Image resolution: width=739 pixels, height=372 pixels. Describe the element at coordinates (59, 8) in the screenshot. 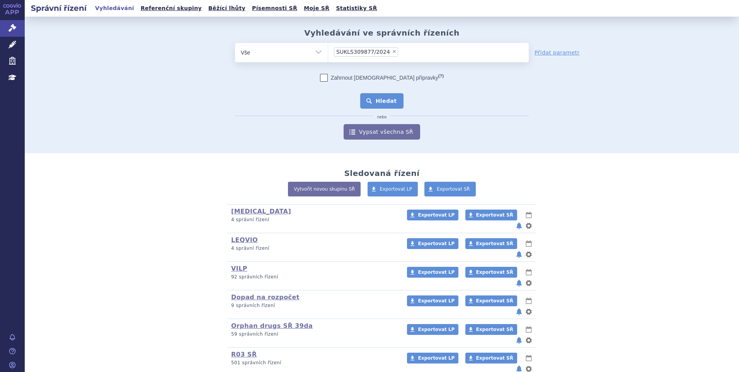

I see `h2: Správní řízení` at that location.